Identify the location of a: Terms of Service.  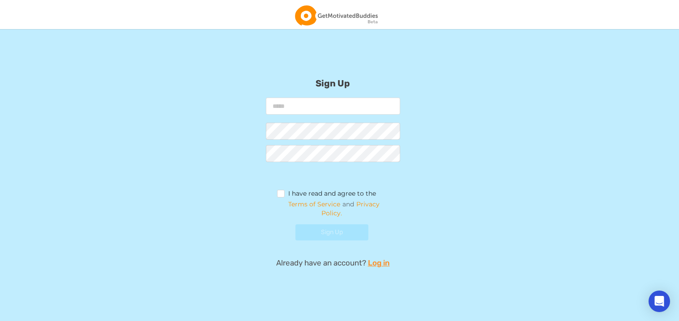
(314, 204).